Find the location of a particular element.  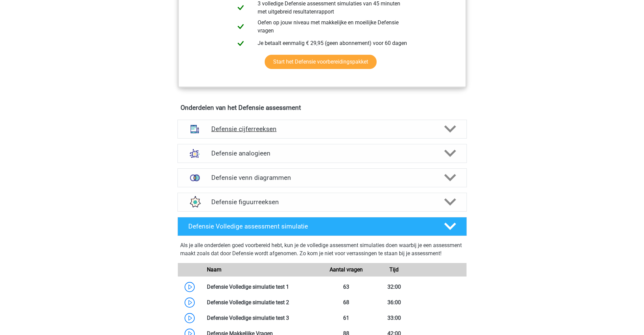

div: Defensie Volledige simulatie test 1 is located at coordinates (262, 287).